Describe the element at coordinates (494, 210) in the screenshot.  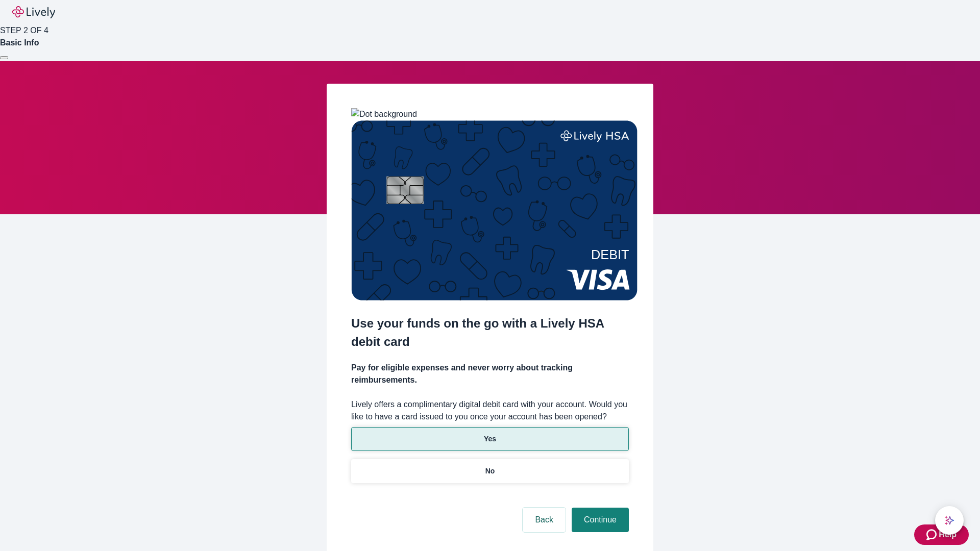
I see `img: Debit card` at that location.